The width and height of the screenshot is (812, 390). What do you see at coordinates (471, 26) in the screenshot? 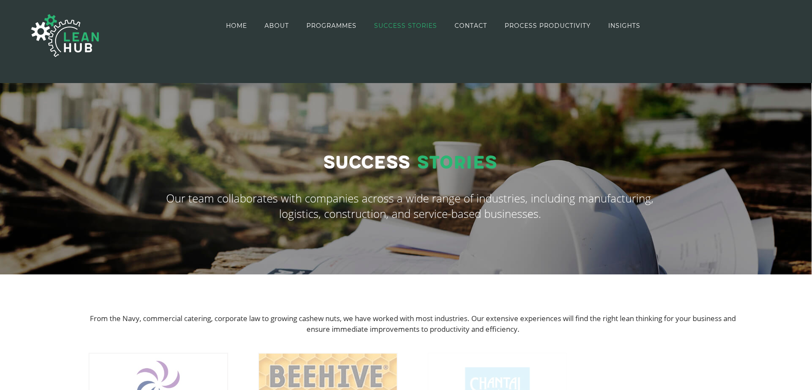
I see `span: CONTACT` at bounding box center [471, 26].